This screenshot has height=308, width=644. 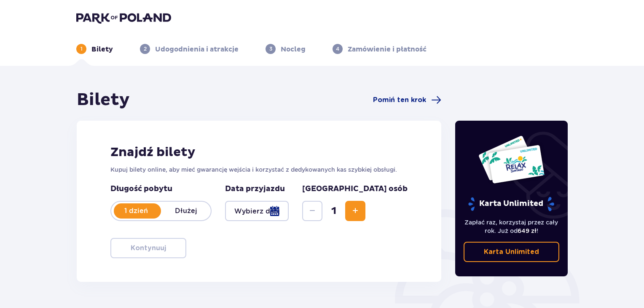 What do you see at coordinates (259, 170) in the screenshot?
I see `p: Kupuj bilety online, aby mieć gwarancję wejścia i korzystać z dedykowanych kas szybkiej obsługi.` at bounding box center [259, 170].